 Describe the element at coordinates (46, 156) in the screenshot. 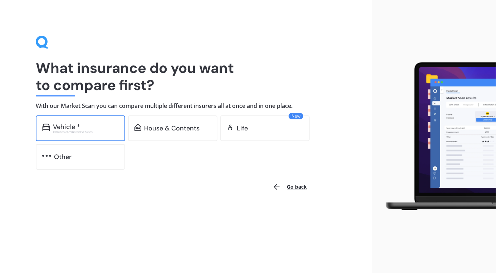

I see `img: other.81dba5aafe580aa69f38.svg` at that location.